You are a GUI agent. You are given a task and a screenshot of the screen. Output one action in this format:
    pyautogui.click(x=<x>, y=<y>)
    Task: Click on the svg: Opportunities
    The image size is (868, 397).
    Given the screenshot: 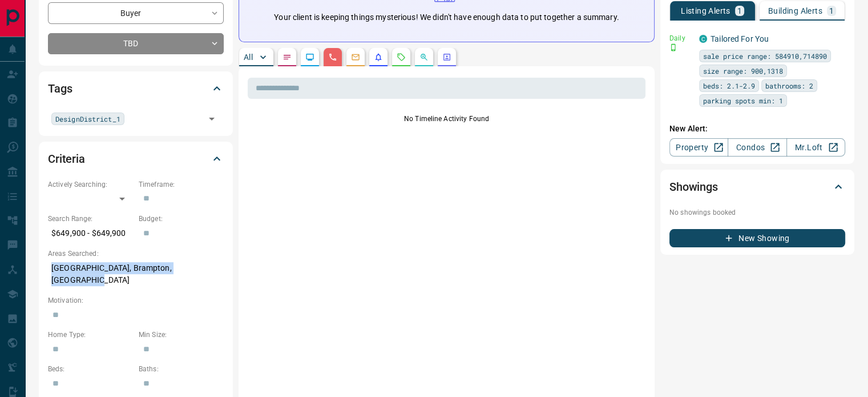 What is the action you would take?
    pyautogui.click(x=424, y=57)
    